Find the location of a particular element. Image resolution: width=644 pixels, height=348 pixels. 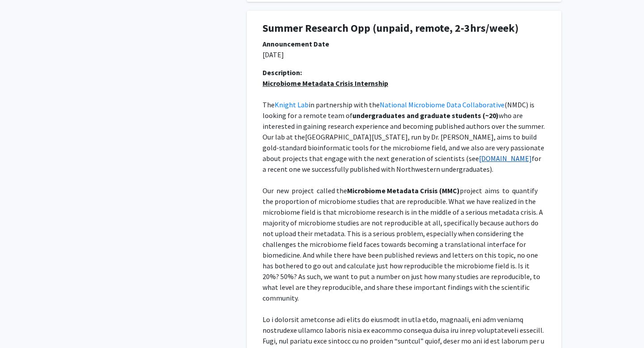

h1: Summer Research Opp (unpaid, remote, 2-3hrs/week) is located at coordinates (404, 28).